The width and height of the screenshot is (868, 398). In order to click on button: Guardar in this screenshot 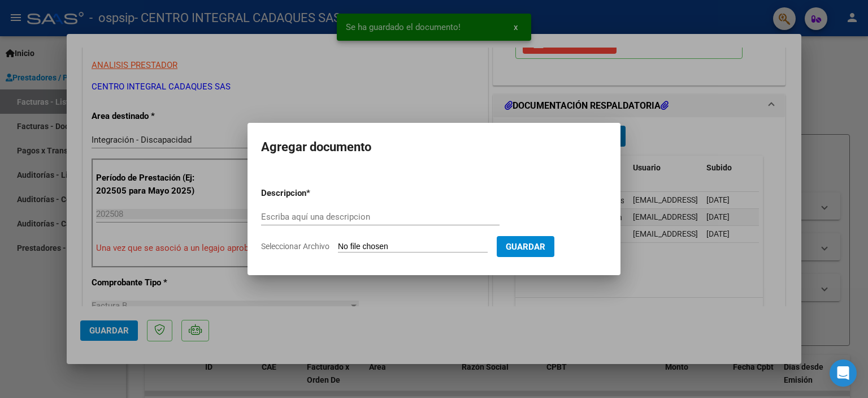, I will do `click(526, 246)`.